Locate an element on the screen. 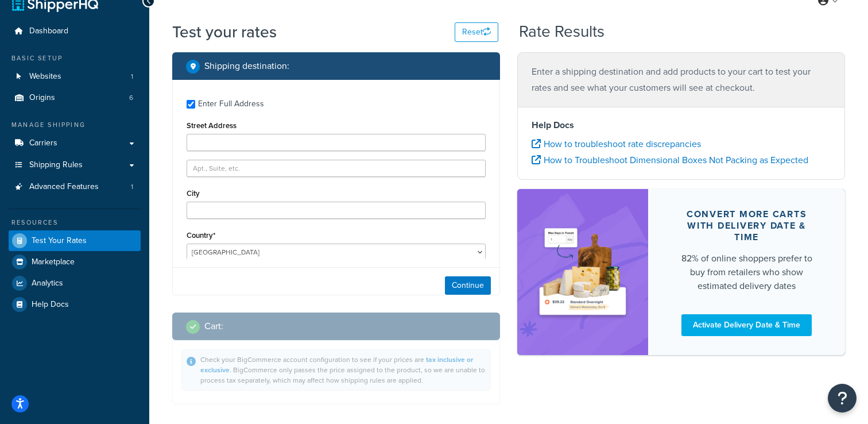  div: Resources is located at coordinates (75, 222).